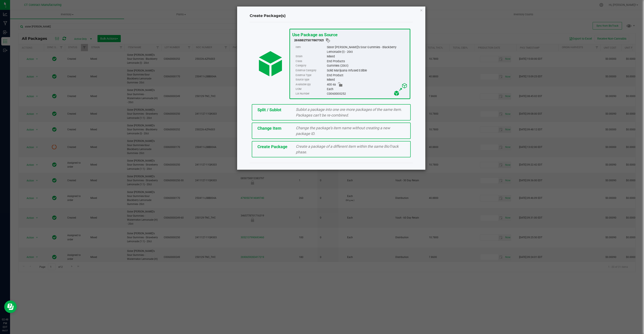 Image resolution: width=644 pixels, height=334 pixels. I want to click on span: Create a package of a different item within the same BioTrack phase., so click(347, 149).